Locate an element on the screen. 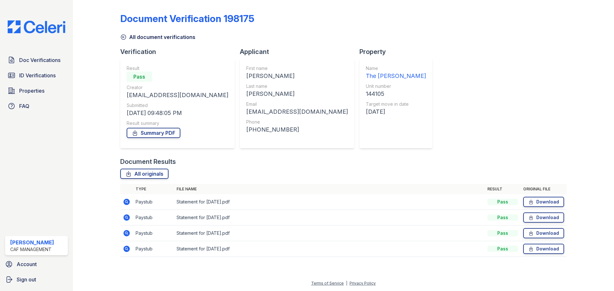  div: Property is located at coordinates (398, 52).